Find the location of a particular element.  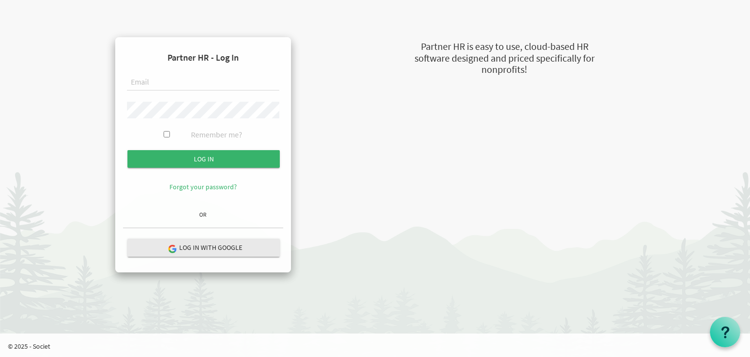

p: © 2025 - Societ is located at coordinates (379, 346).